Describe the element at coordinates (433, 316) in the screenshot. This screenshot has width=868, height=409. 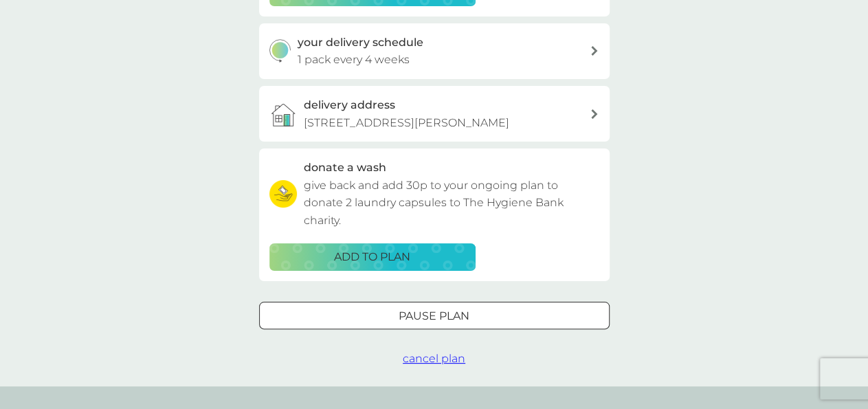
I see `p: Pause plan` at that location.